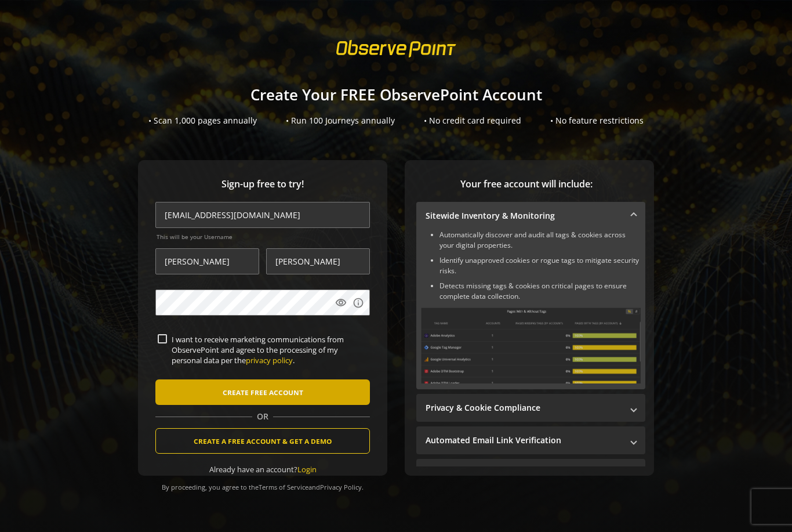 This screenshot has height=532, width=792. Describe the element at coordinates (263, 392) in the screenshot. I see `span: CREATE FREE ACCOUNT` at that location.